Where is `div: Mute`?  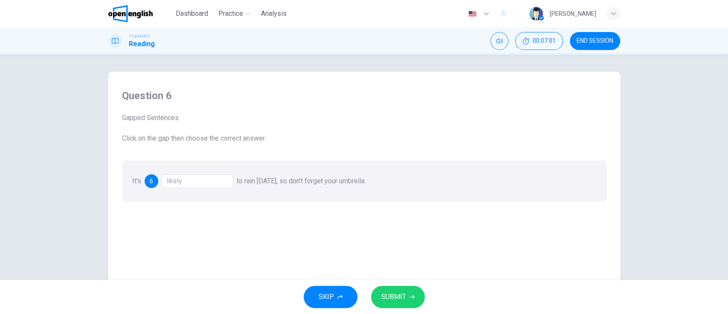 div: Mute is located at coordinates (500, 41).